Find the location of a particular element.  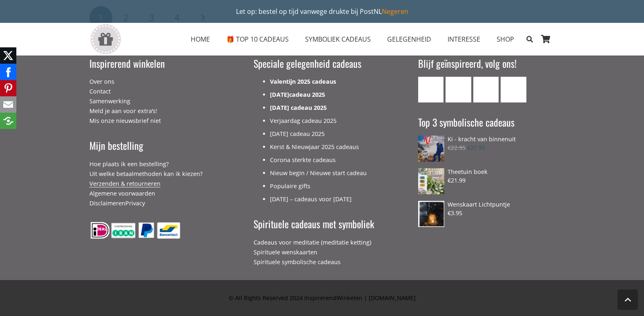

span: SYMBOLIEK CADEAUS is located at coordinates (338, 39).